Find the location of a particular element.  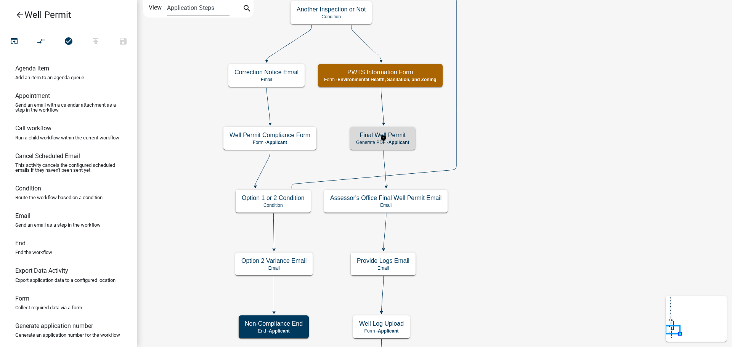

i: open_in_browser is located at coordinates (14, 42).